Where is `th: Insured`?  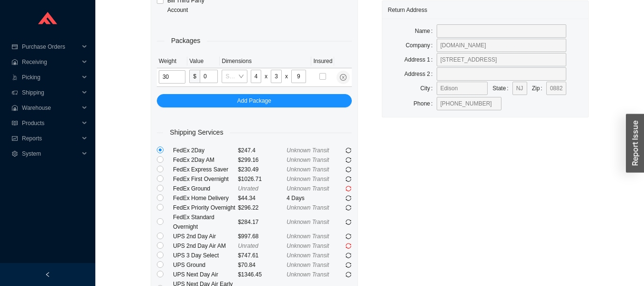
th: Insured is located at coordinates (322, 61).